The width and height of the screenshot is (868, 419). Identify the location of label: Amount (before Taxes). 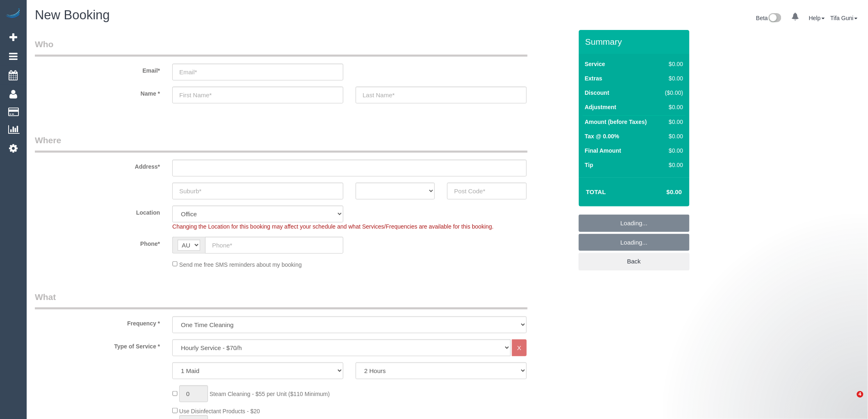
(616, 122).